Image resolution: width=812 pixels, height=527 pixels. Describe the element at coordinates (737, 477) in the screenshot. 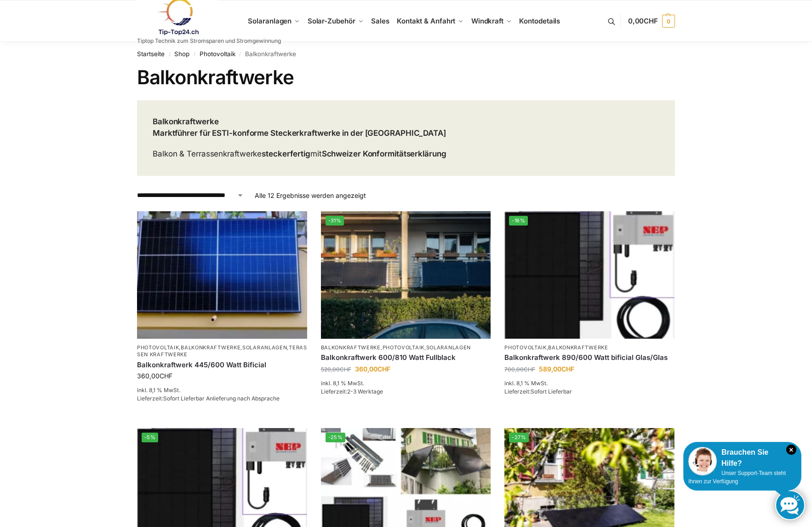

I see `span: Unser Support-Team steht Ihnen zur Verfügung` at that location.